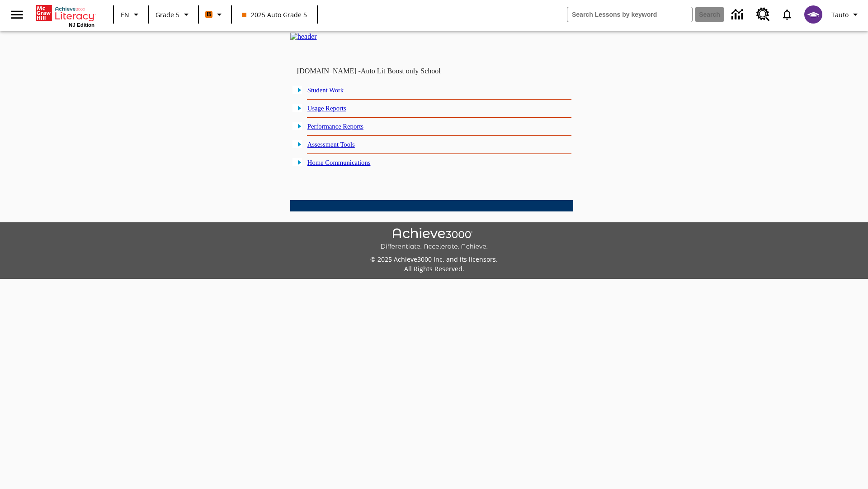 The width and height of the screenshot is (868, 489). Describe the element at coordinates (331, 144) in the screenshot. I see `a: Assessment Tools` at that location.